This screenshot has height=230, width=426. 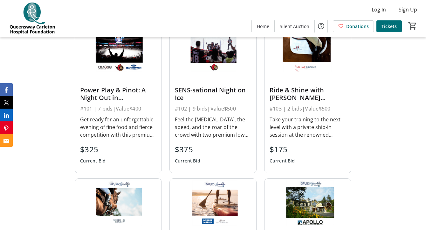 What do you see at coordinates (282, 149) in the screenshot?
I see `div: $175` at bounding box center [282, 149].